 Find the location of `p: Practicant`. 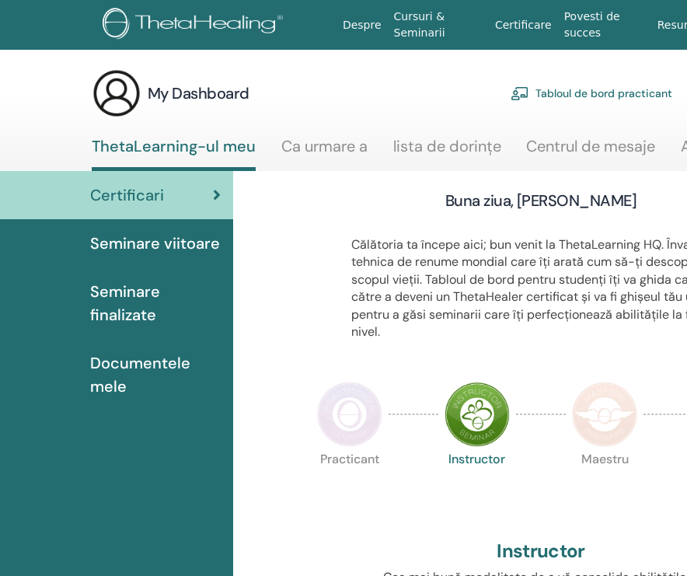

p: Practicant is located at coordinates (350, 486).